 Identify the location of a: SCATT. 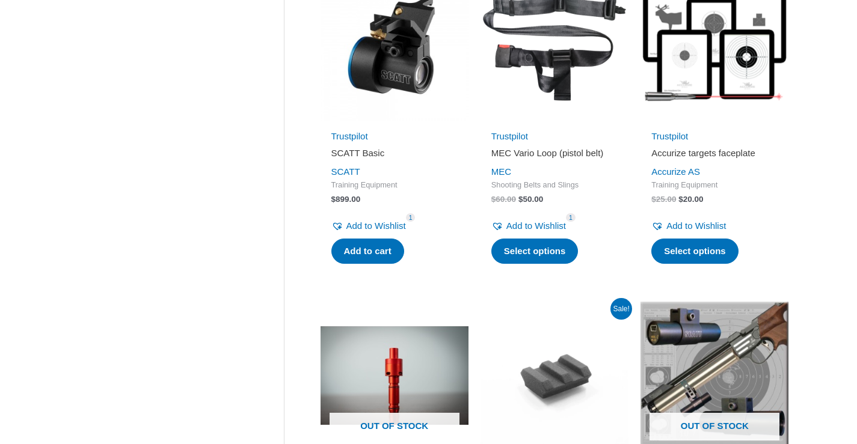
(346, 171).